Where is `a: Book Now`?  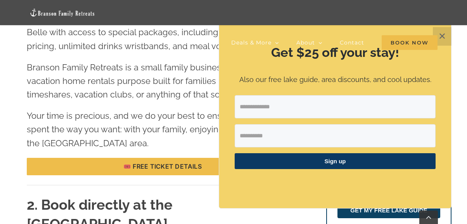
a: Book Now is located at coordinates (409, 43).